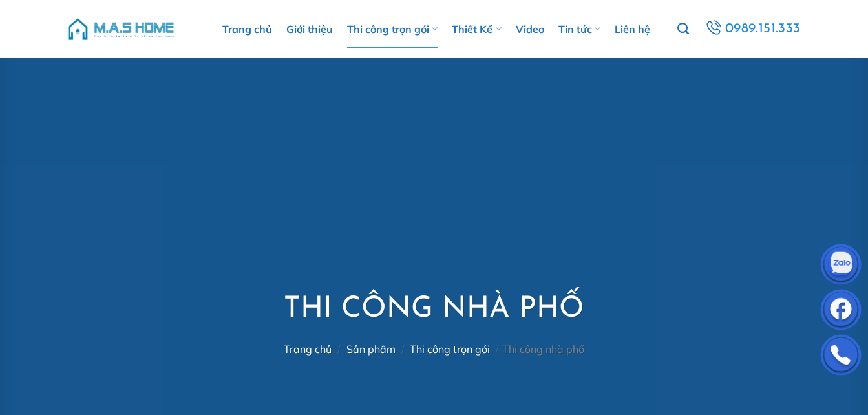 The image size is (868, 415). What do you see at coordinates (530, 29) in the screenshot?
I see `a: Video` at bounding box center [530, 29].